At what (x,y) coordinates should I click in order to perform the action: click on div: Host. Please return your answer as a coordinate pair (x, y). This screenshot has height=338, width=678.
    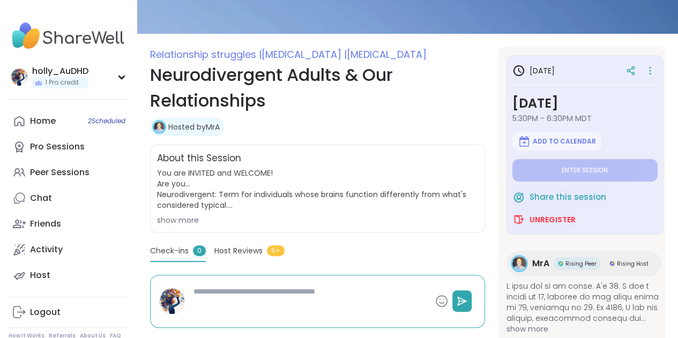
    Looking at the image, I should click on (40, 275).